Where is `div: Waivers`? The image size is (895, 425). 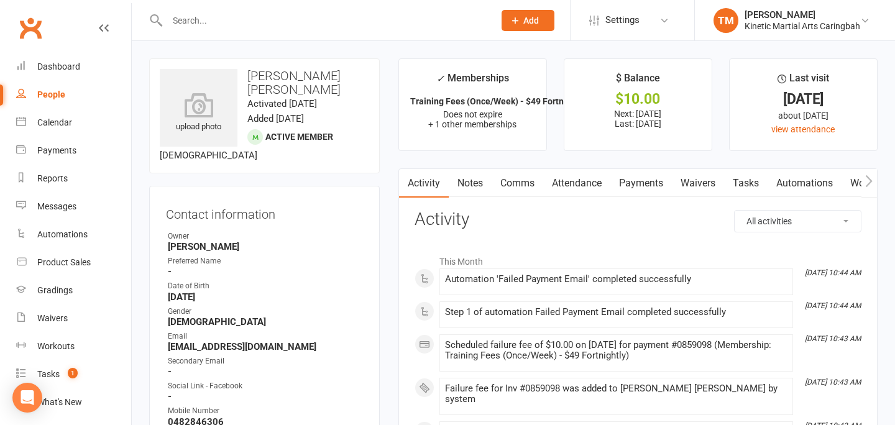
div: Waivers is located at coordinates (52, 318).